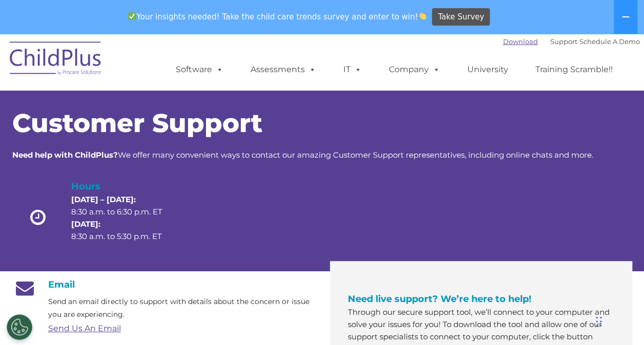 The image size is (644, 345). What do you see at coordinates (125, 218) in the screenshot?
I see `p: 8:30 a.m. to 6:30 p.m. ET 8:30 a.m. to 5:30 p.m. ET` at bounding box center [125, 218].